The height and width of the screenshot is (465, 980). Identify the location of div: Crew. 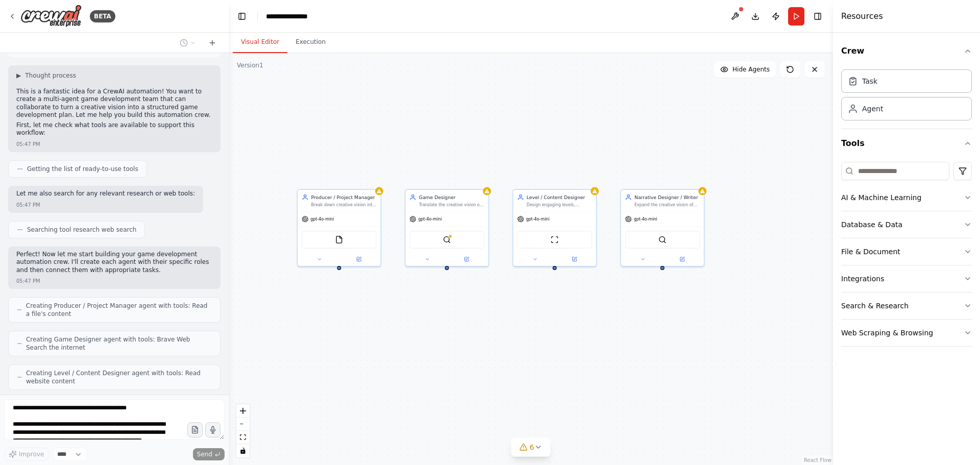
(907, 97).